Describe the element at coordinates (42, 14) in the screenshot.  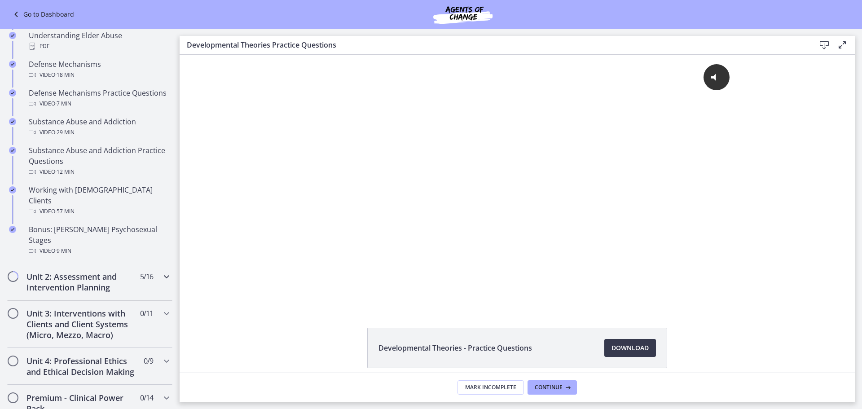
I see `a: Go to Dashboard` at that location.